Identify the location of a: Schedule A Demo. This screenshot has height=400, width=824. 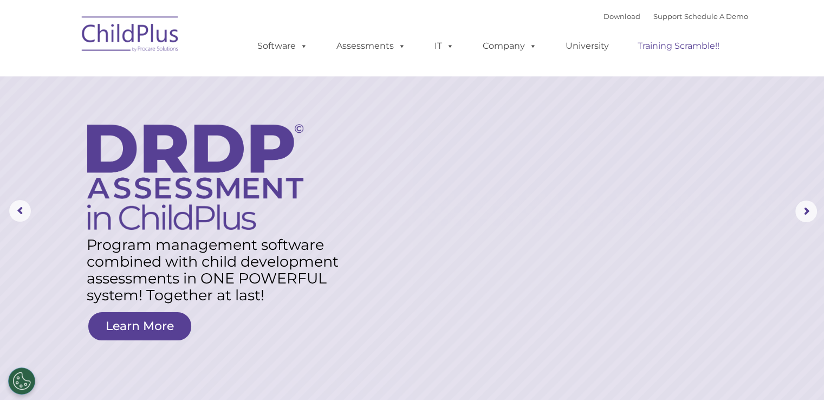
(716, 16).